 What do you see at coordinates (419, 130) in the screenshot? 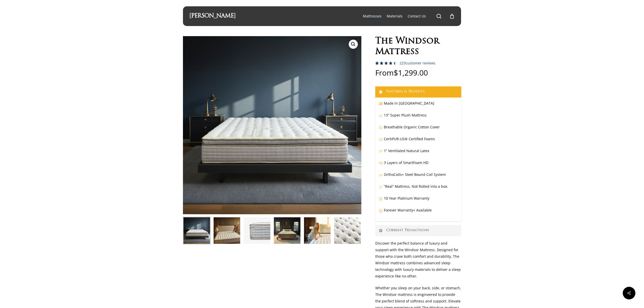
I see `p: Breathable Organic Cotton Cover` at bounding box center [419, 130].